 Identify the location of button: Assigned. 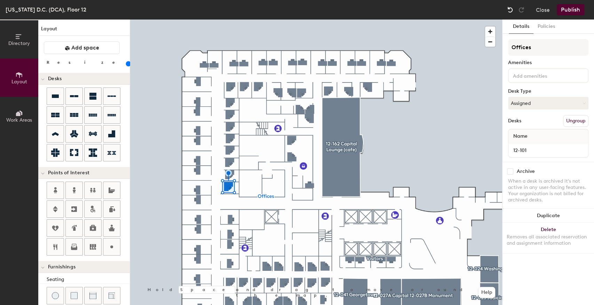
(548, 103).